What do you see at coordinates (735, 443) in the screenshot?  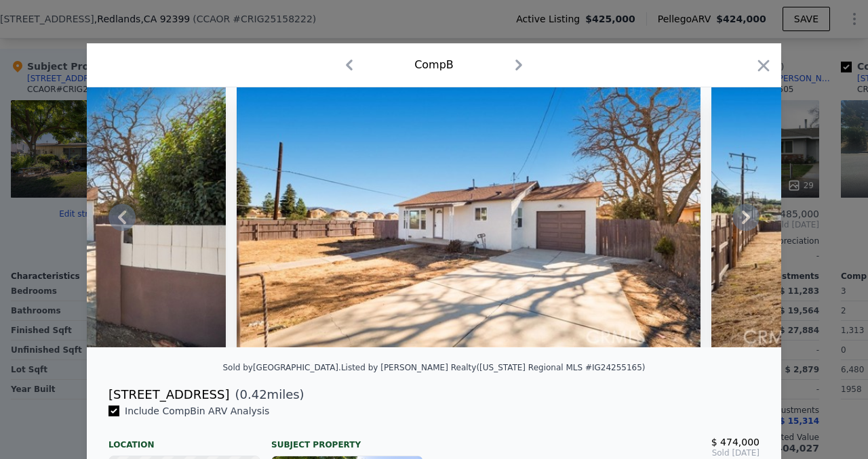 I see `span: $ 474,000` at bounding box center [735, 443].